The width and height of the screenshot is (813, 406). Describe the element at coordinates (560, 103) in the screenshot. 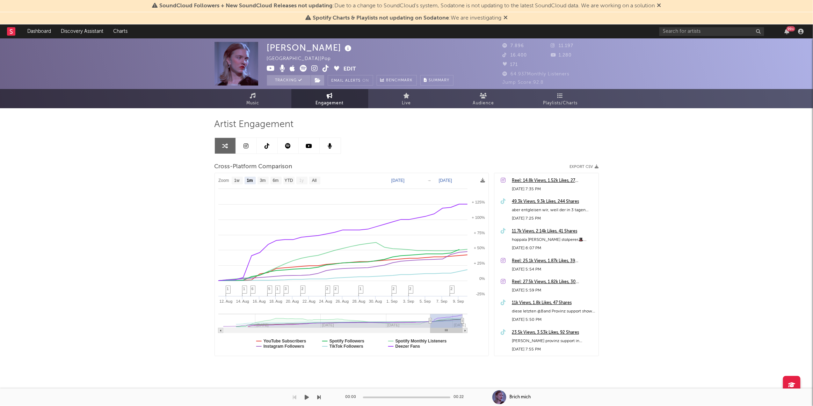

I see `span: Playlists/Charts` at that location.